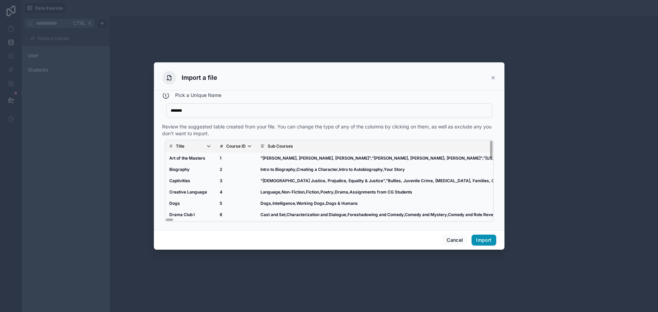  I want to click on div: Review the suggested table created from your file. You can change the type of any of the columns ..., so click(329, 130).